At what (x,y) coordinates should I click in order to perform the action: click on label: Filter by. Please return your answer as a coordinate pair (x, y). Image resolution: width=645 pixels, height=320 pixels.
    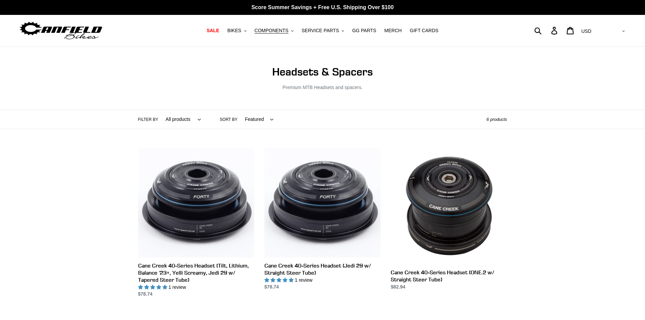
    Looking at the image, I should click on (148, 120).